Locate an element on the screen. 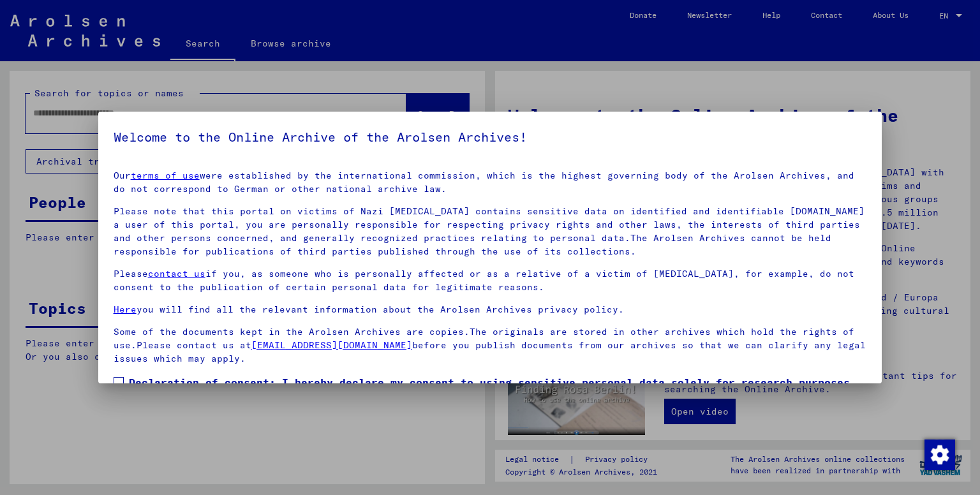 This screenshot has height=495, width=980. span: Declaration of consent: I hereby declare my consent to using sensitive personal data solely for r... is located at coordinates (498, 398).